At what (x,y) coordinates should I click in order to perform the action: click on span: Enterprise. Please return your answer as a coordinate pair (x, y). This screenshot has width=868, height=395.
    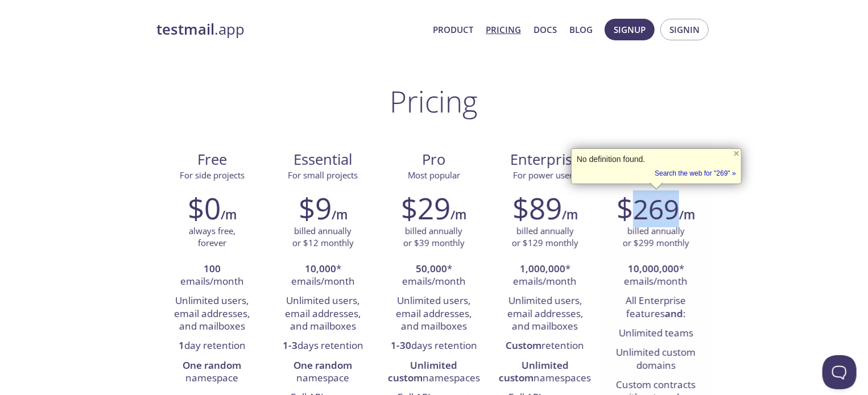
    Looking at the image, I should click on (545, 160).